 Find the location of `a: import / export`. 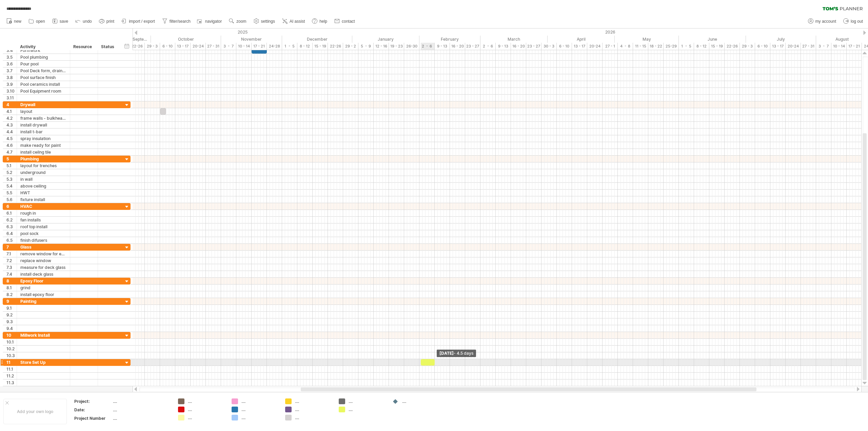

a: import / export is located at coordinates (138, 21).